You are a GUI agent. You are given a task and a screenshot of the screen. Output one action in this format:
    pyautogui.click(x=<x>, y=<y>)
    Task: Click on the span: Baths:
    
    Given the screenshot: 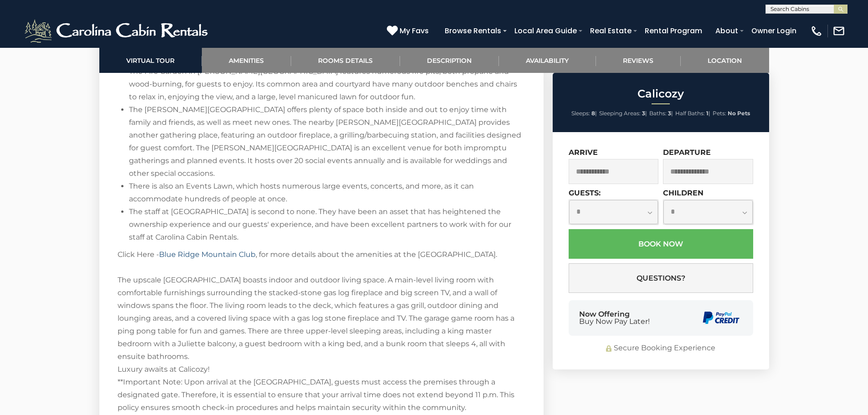 What is the action you would take?
    pyautogui.click(x=658, y=113)
    